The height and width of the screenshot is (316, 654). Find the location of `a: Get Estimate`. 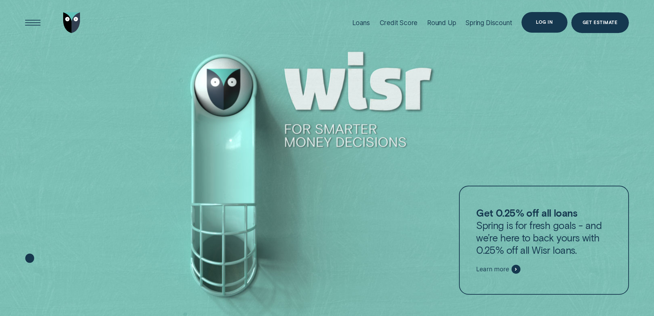

a: Get Estimate is located at coordinates (600, 23).